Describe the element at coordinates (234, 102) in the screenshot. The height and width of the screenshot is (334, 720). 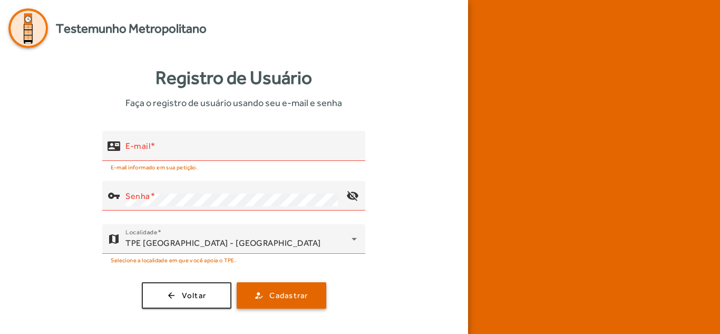
I see `span: Faça o registro de usuário usando seu e-mail e senha` at that location.